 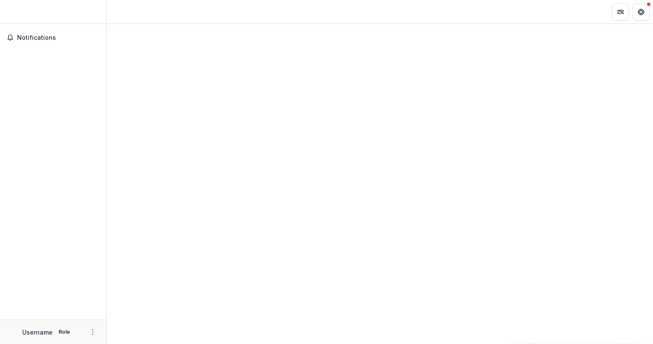 What do you see at coordinates (53, 38) in the screenshot?
I see `button: Notifications` at bounding box center [53, 38].